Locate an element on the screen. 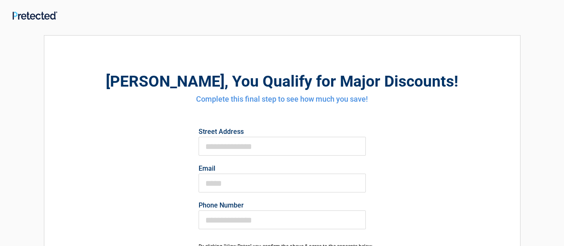 This screenshot has width=564, height=246. h4: Complete this final step to see how much you save! is located at coordinates (282, 99).